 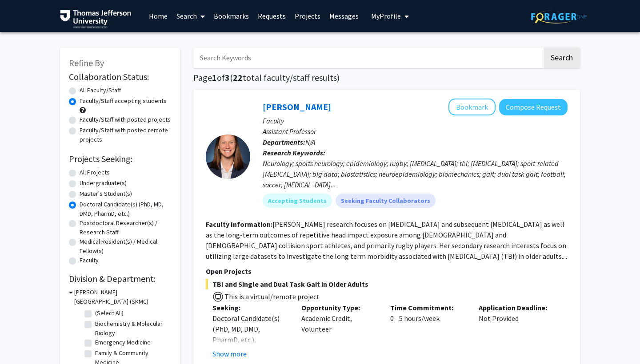 I want to click on label: Faculty/Staff with posted remote projects, so click(x=125, y=135).